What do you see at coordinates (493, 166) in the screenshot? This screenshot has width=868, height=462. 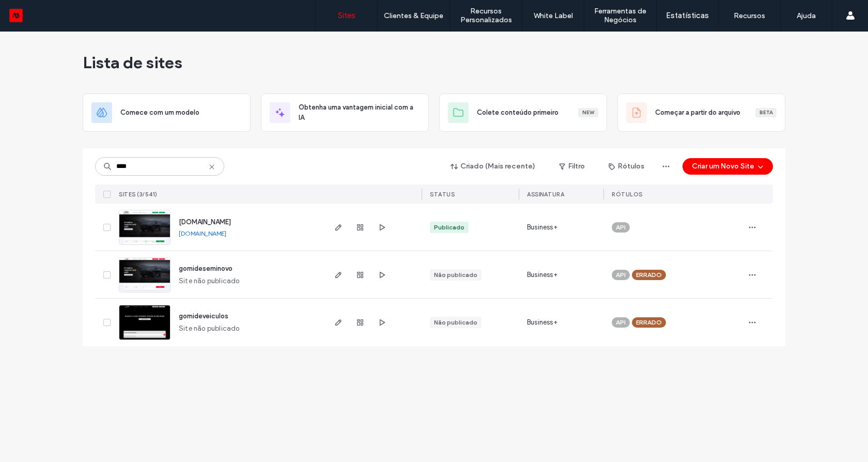 I see `button: Criado (Mais recente)` at bounding box center [493, 166].